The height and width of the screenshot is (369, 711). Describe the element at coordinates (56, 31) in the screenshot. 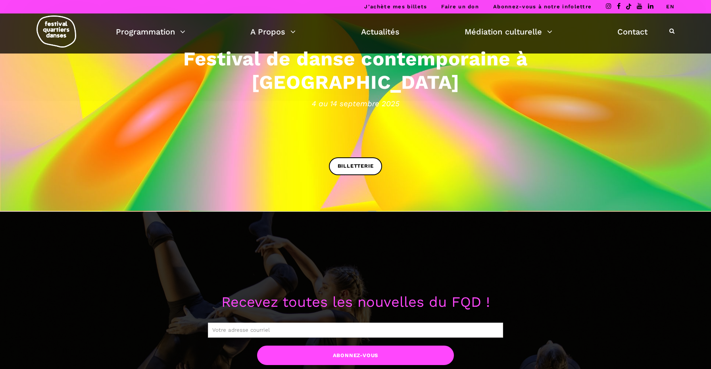

I see `img: logo-fqd-med` at that location.